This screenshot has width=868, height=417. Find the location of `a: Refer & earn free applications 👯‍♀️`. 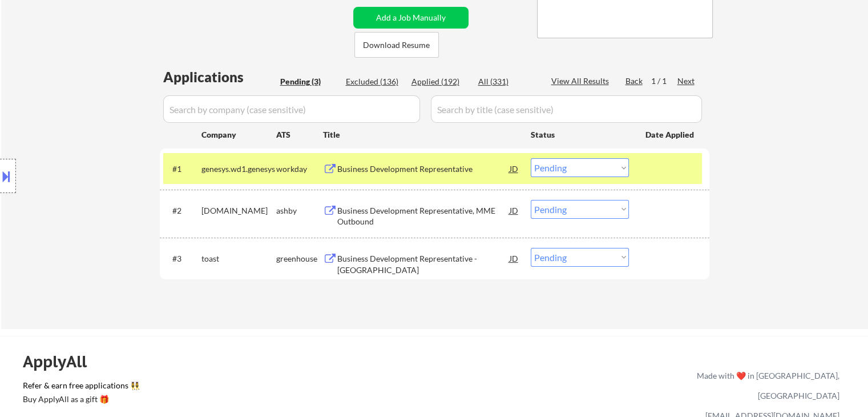

a: Refer & earn free applications 👯‍♀️ is located at coordinates (240, 387).